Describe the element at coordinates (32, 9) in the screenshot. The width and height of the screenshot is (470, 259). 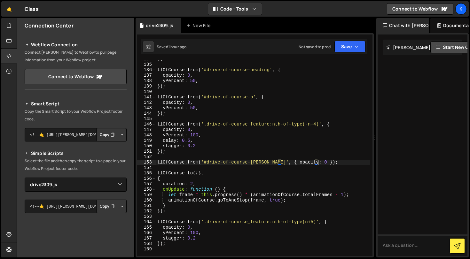
I see `div: Class` at that location.